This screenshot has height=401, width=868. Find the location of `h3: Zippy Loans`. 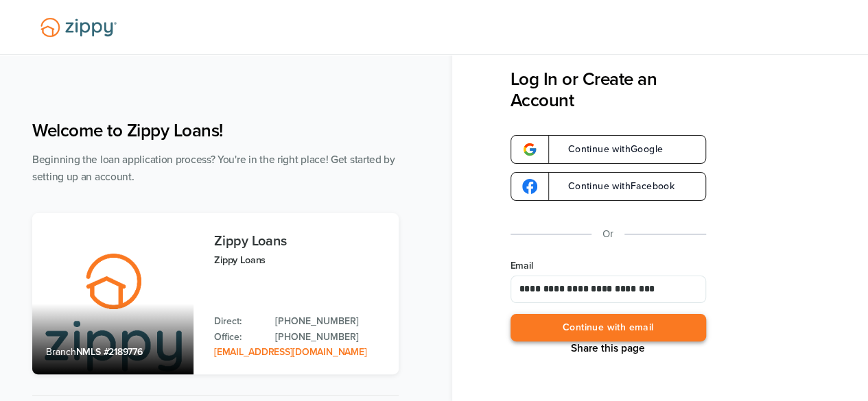

h3: Zippy Loans is located at coordinates (299, 241).